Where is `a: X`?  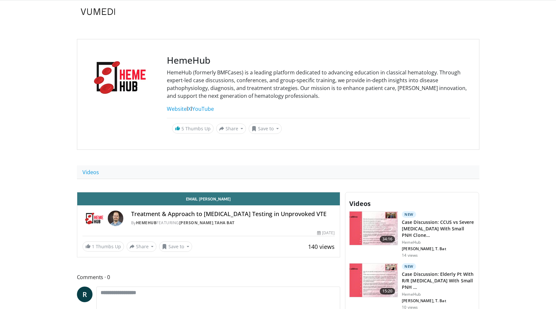 a: X is located at coordinates (189, 109).